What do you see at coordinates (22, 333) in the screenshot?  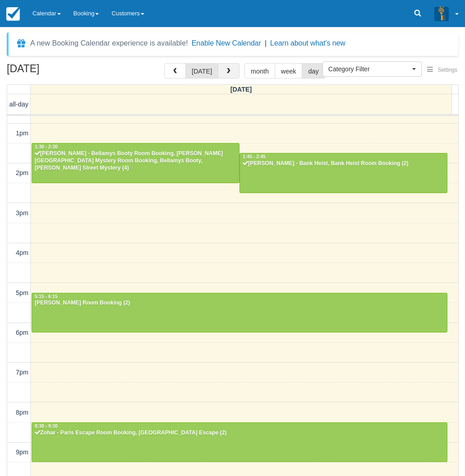 I see `span: 6pm` at bounding box center [22, 333].